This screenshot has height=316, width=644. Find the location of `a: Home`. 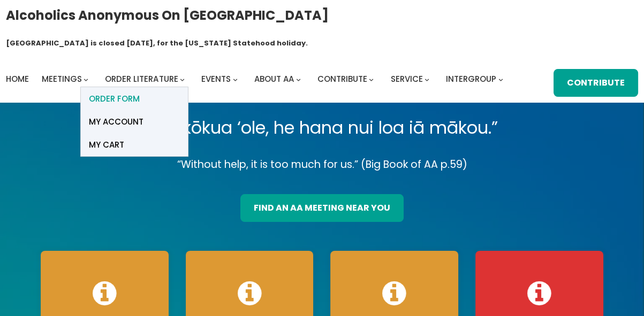

a: Home is located at coordinates (17, 79).